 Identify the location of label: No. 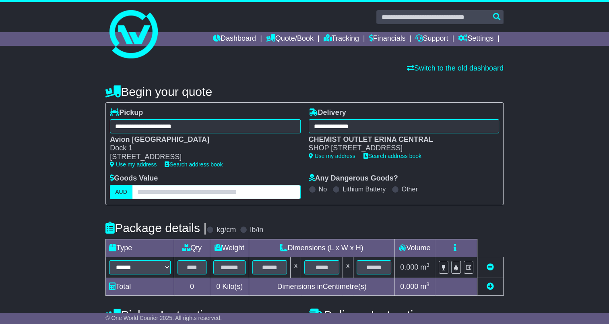
(323, 189).